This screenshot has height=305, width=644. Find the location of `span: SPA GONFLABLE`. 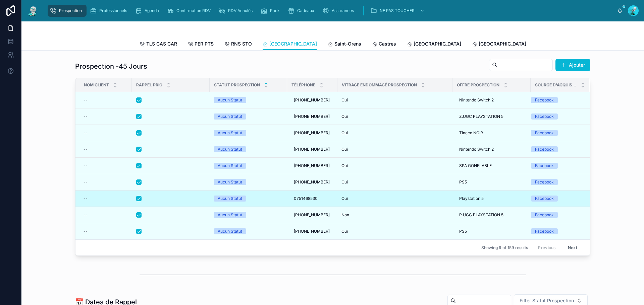

span: SPA GONFLABLE is located at coordinates (475, 166).